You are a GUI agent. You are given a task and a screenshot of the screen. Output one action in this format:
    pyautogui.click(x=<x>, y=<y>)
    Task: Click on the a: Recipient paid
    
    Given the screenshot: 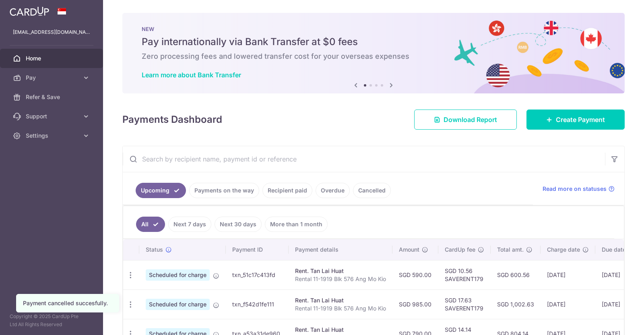 What is the action you would take?
    pyautogui.click(x=287, y=191)
    